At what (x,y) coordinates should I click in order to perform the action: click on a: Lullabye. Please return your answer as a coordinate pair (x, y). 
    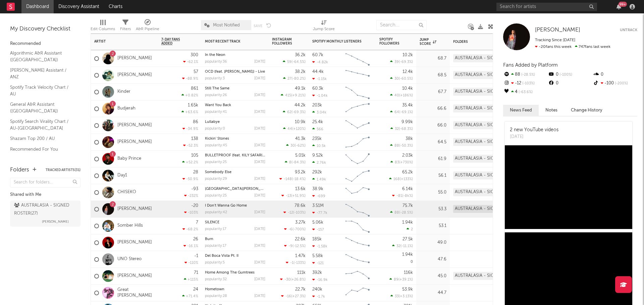
    Looking at the image, I should click on (213, 122).